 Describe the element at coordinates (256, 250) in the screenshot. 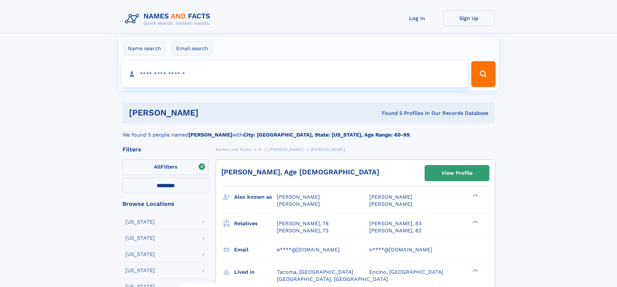

I see `h3: Email` at that location.